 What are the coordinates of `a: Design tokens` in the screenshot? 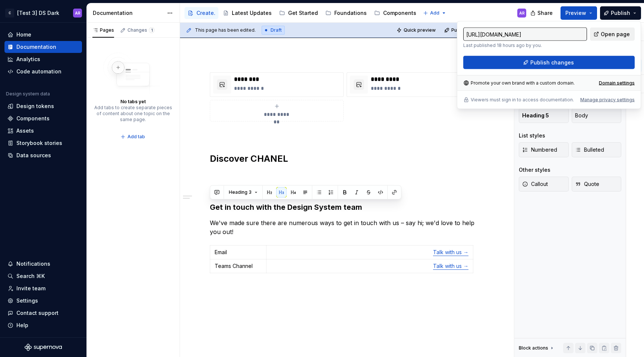 It's located at (43, 106).